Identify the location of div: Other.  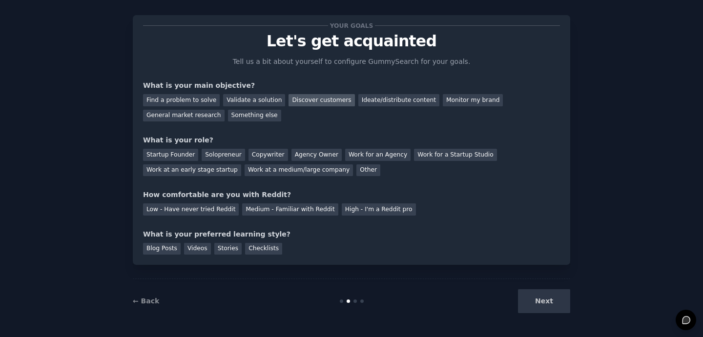
(368, 170).